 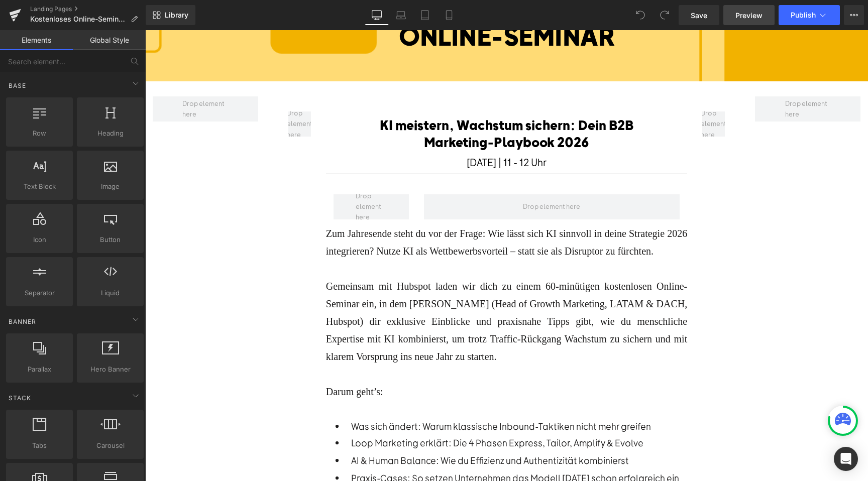 I want to click on button: Undo, so click(x=641, y=15).